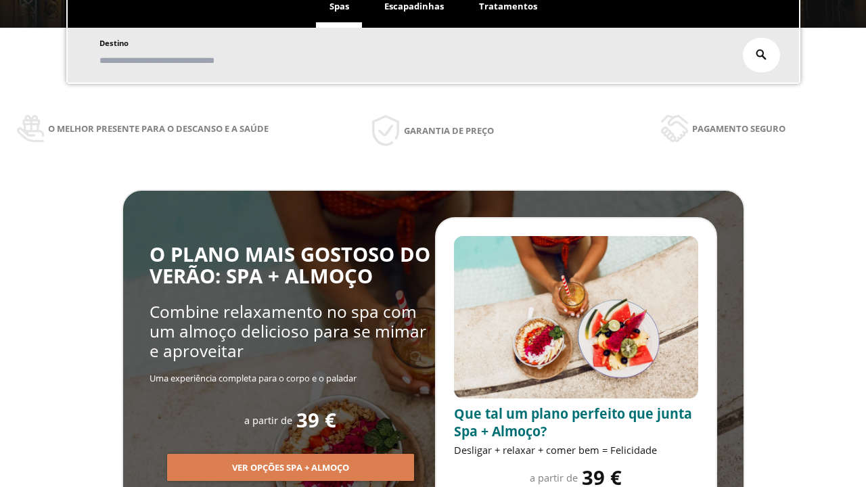 This screenshot has width=866, height=487. Describe the element at coordinates (738, 128) in the screenshot. I see `span: Pagamento seguro` at that location.